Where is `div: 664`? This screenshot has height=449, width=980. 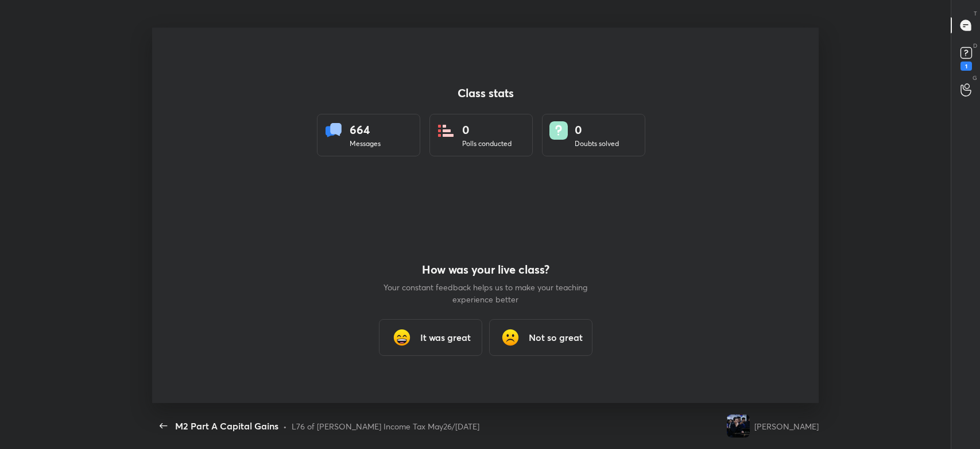
div: 664 is located at coordinates (365, 130).